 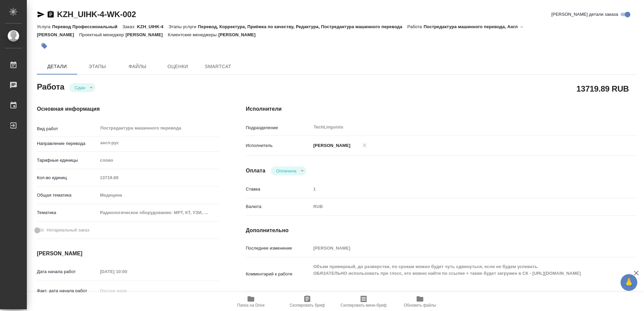 I want to click on p: Исполнитель, so click(x=279, y=145).